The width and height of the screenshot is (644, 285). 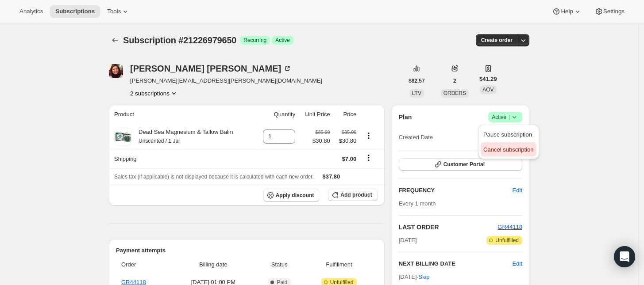 I want to click on button: Customer Portal, so click(x=460, y=164).